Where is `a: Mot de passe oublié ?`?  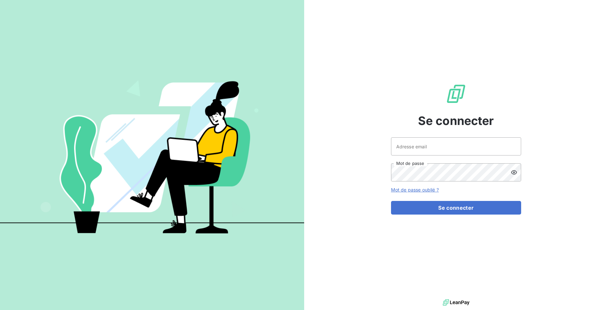 a: Mot de passe oublié ? is located at coordinates (414, 190).